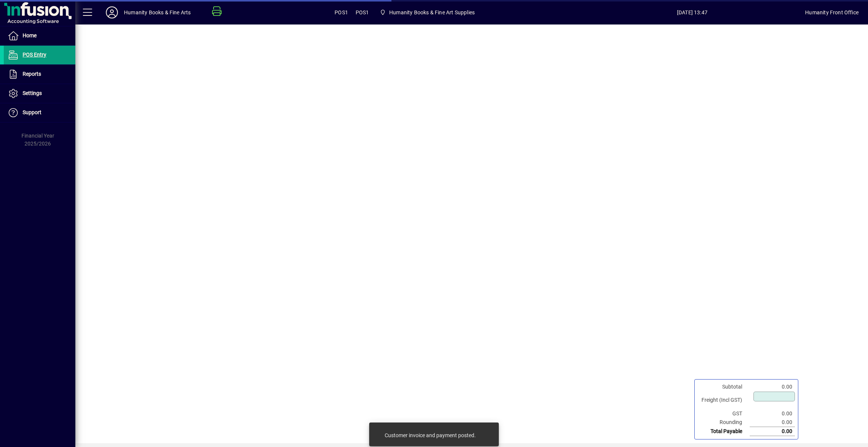 The image size is (868, 447). What do you see at coordinates (32, 93) in the screenshot?
I see `span: Settings` at bounding box center [32, 93].